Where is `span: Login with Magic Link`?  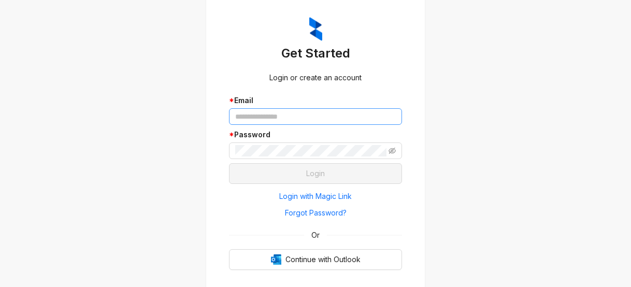 span: Login with Magic Link is located at coordinates (316, 196).